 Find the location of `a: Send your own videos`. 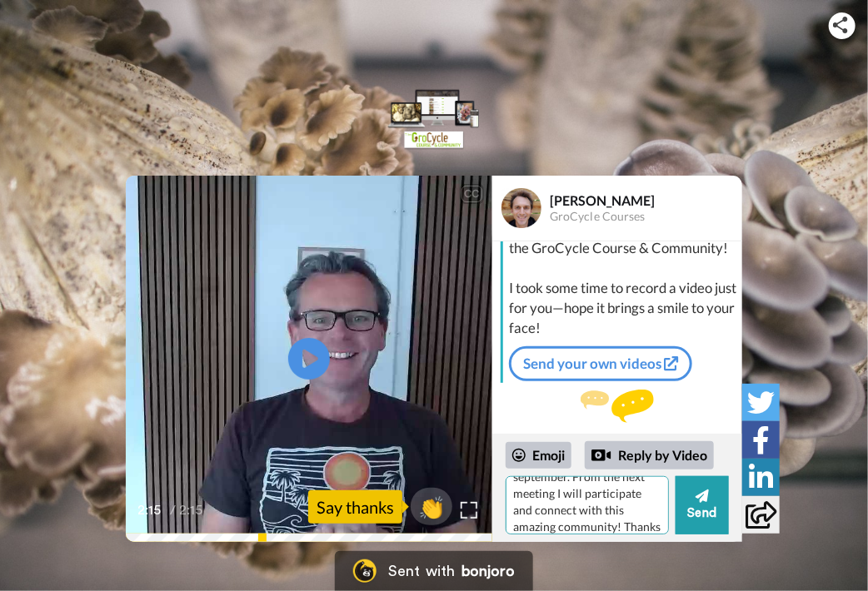

a: Send your own videos is located at coordinates (600, 363).